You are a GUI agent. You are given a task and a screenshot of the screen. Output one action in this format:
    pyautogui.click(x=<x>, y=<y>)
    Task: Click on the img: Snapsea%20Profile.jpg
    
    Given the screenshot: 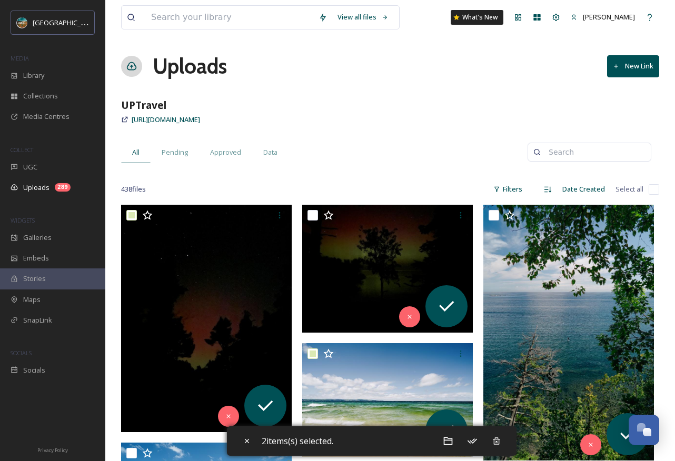 What is the action you would take?
    pyautogui.click(x=22, y=23)
    